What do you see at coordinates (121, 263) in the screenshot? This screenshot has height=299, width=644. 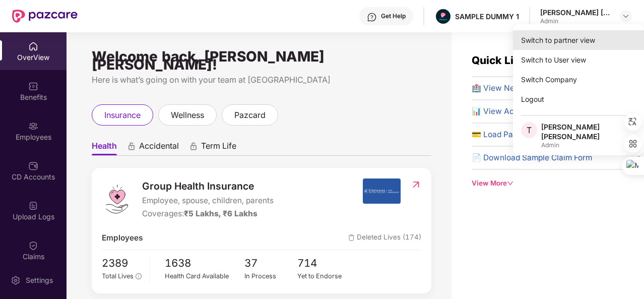 I see `span: 2389` at bounding box center [121, 263].